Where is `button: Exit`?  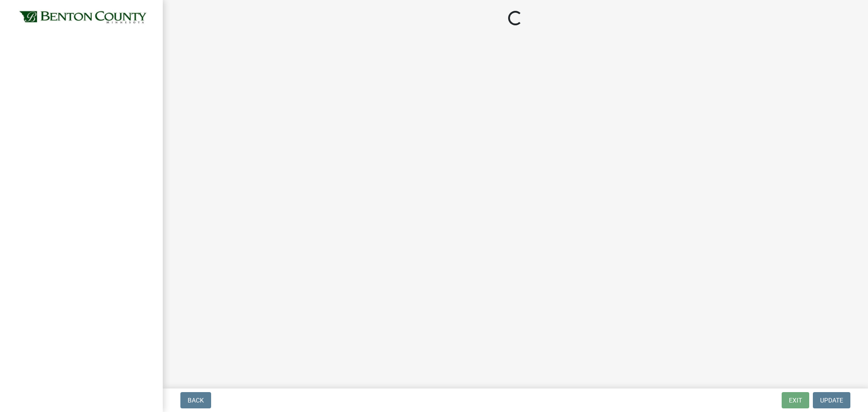
button: Exit is located at coordinates (795, 400).